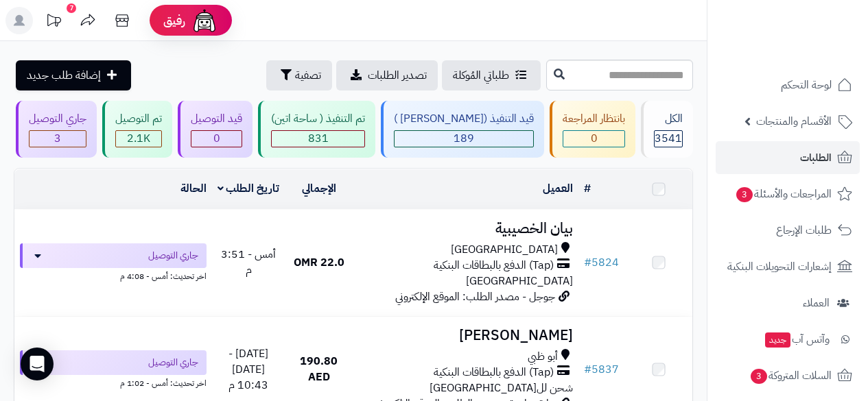 The width and height of the screenshot is (868, 401). Describe the element at coordinates (601, 263) in the screenshot. I see `a: #5824` at that location.